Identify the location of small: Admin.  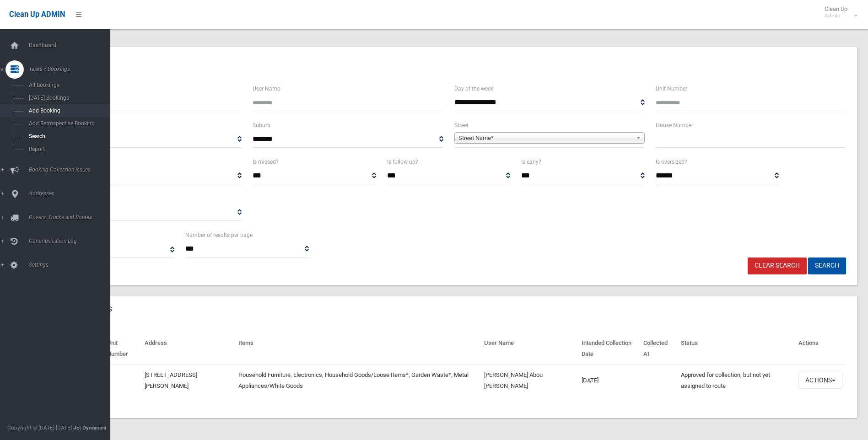
(836, 16).